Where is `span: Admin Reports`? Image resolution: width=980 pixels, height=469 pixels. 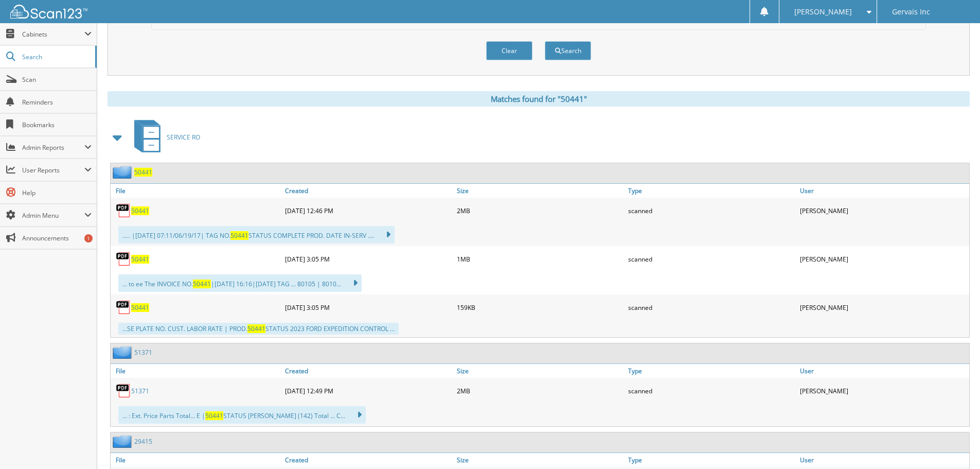 span: Admin Reports is located at coordinates (53, 148).